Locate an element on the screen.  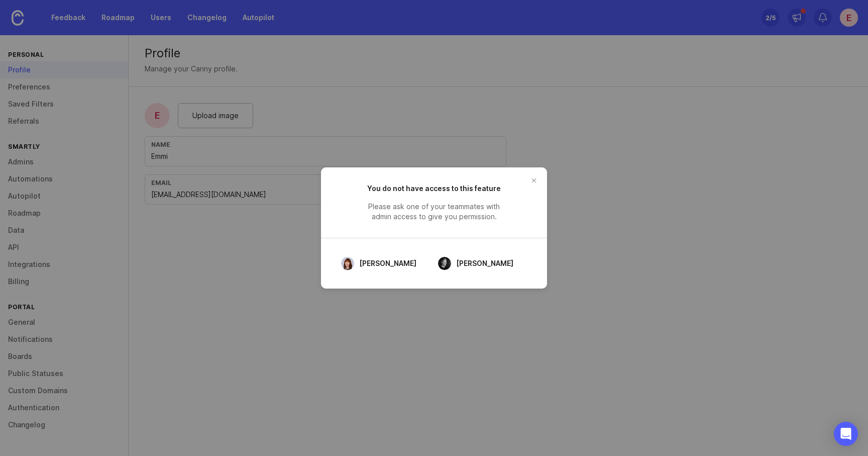
img: Mikko Nirhamo is located at coordinates (445, 263).